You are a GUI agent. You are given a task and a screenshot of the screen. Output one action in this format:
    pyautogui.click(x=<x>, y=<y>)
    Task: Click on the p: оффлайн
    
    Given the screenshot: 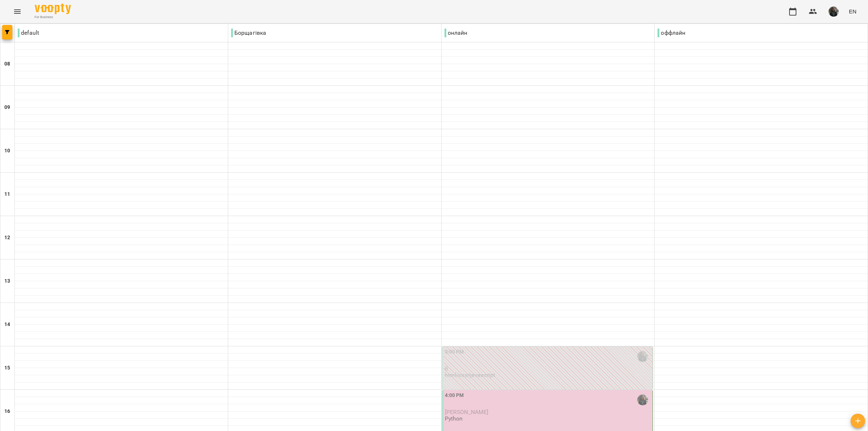 What is the action you would take?
    pyautogui.click(x=671, y=32)
    